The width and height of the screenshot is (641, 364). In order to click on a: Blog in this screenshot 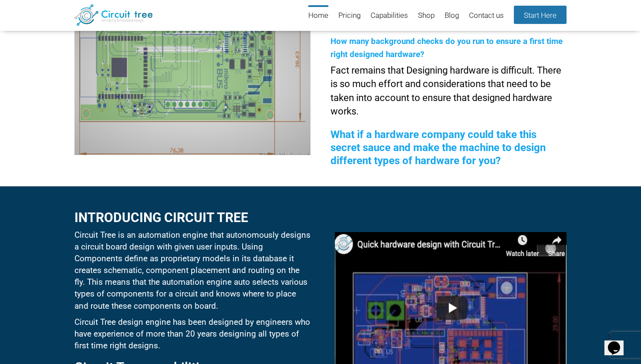, I will do `click(452, 16)`.